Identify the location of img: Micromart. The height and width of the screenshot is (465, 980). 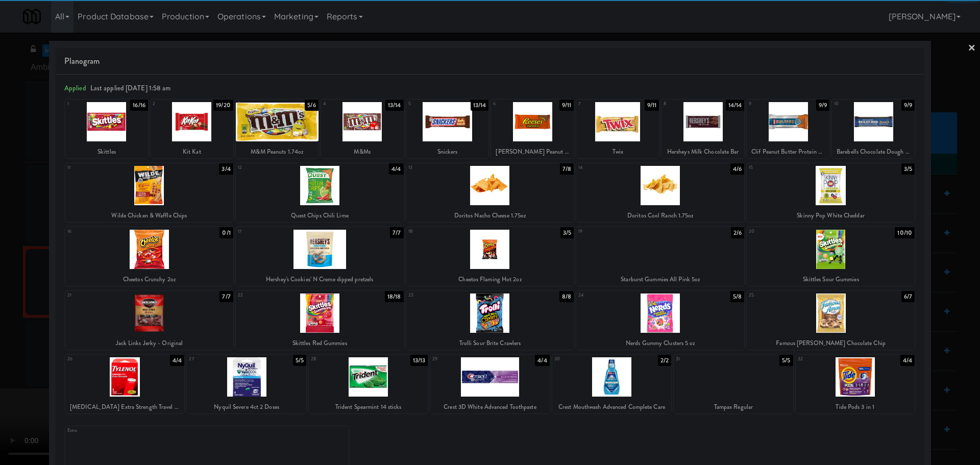
(31, 17).